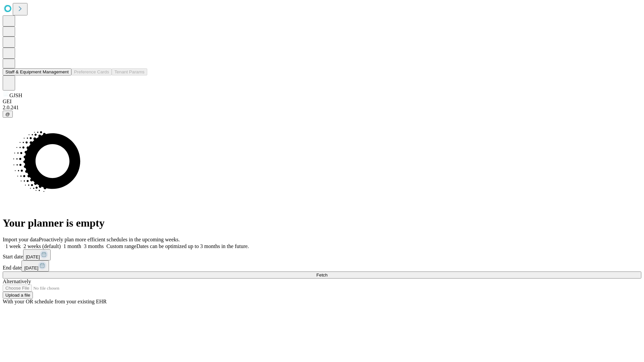 Image resolution: width=644 pixels, height=362 pixels. Describe the element at coordinates (322, 275) in the screenshot. I see `span: Fetch` at that location.